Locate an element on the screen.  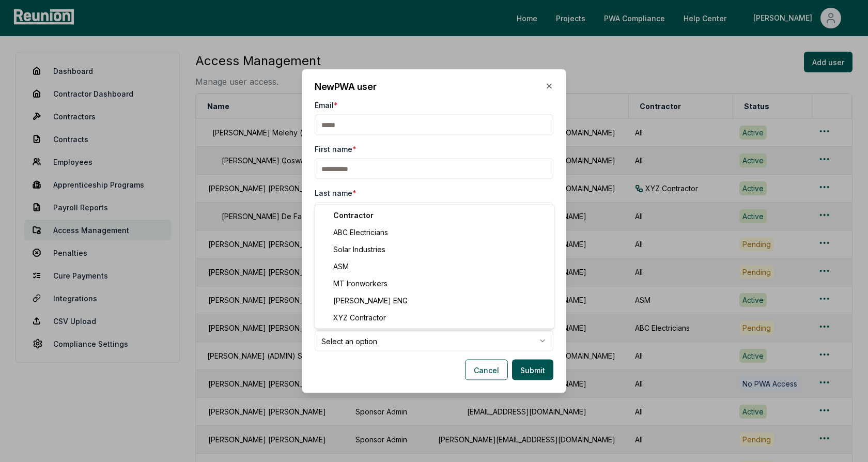
span: MT Ironworkers is located at coordinates (360, 283).